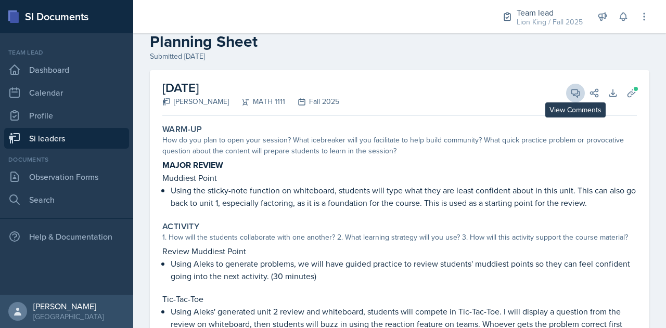 The image size is (666, 328). What do you see at coordinates (257, 101) in the screenshot?
I see `div: MATH 1111` at bounding box center [257, 101].